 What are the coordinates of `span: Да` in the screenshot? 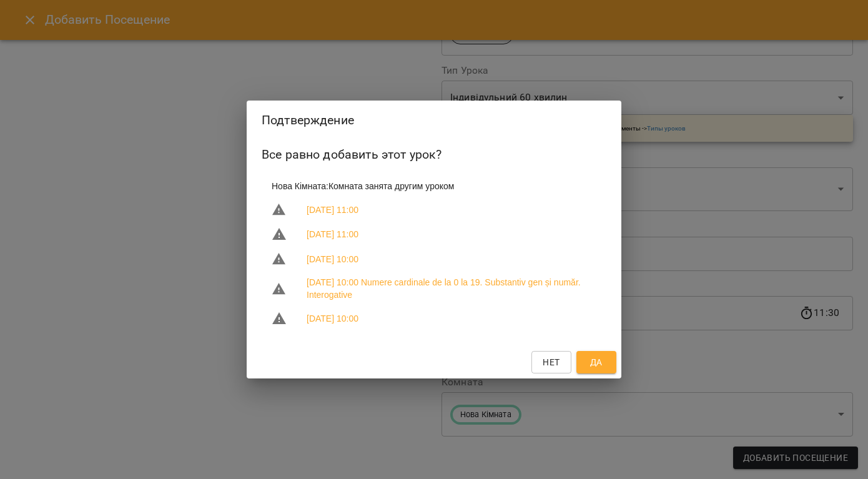 It's located at (596, 362).